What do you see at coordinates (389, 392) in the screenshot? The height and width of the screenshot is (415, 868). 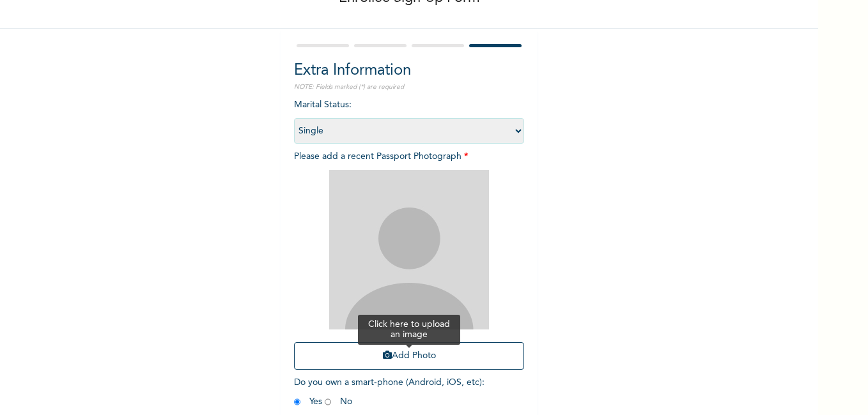 I see `span: Do you own a smart-phone (Android, iOS, etc) : Yes No` at bounding box center [389, 392].